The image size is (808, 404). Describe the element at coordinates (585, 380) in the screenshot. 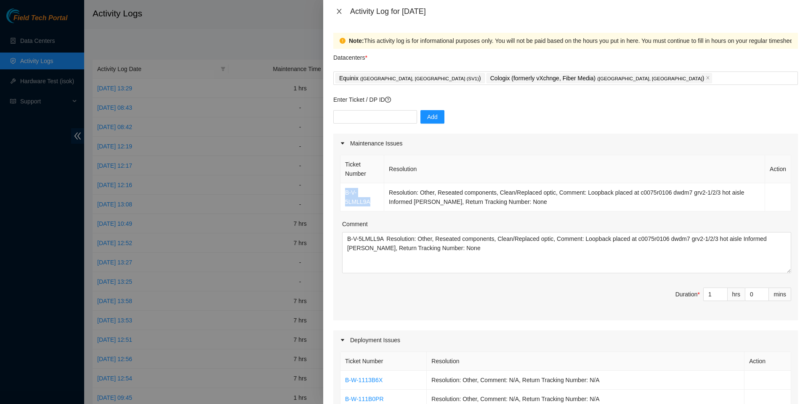

I see `td: Resolution: Other, Comment: N/A, Return Tracking Number: N/A` at that location.